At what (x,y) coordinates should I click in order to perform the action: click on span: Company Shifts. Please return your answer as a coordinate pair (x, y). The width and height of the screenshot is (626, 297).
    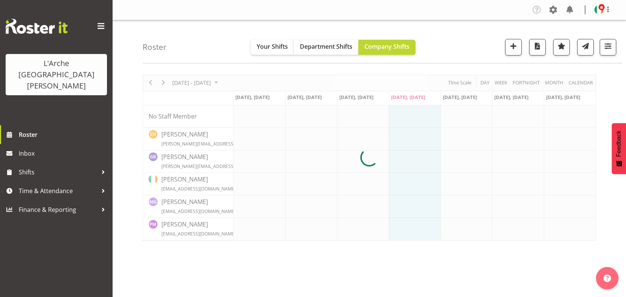
    Looking at the image, I should click on (387, 47).